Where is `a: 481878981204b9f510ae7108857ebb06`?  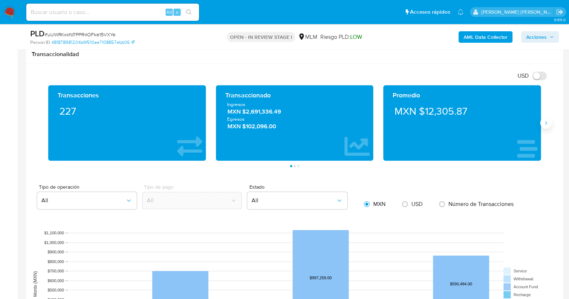 a: 481878981204b9f510ae7108857ebb06 is located at coordinates (93, 42).